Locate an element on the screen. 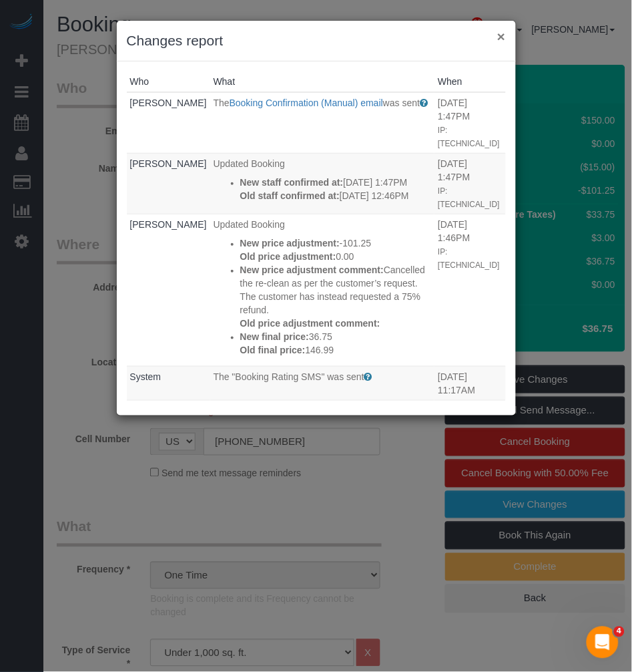 This screenshot has width=632, height=672. th: Who is located at coordinates (168, 82).